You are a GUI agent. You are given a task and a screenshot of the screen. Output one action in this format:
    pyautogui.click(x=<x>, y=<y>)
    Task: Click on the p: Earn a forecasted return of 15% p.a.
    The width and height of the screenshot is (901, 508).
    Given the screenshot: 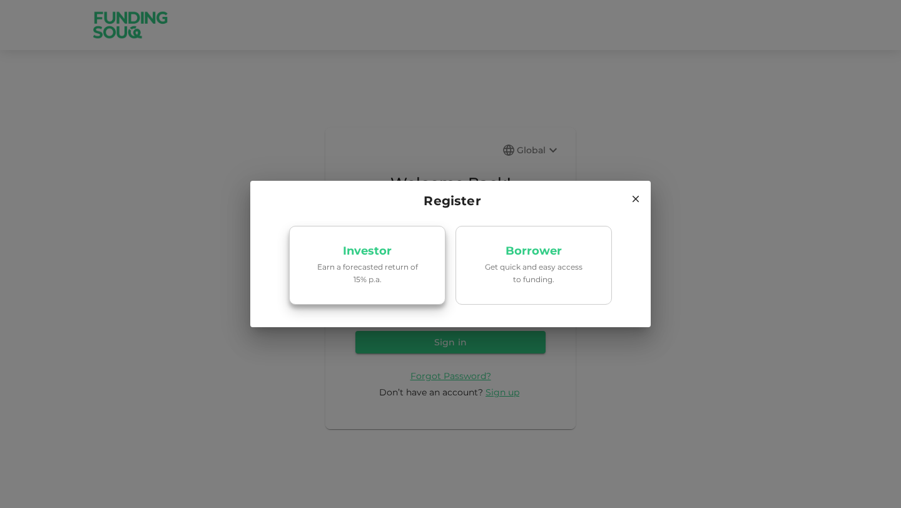 What is the action you would take?
    pyautogui.click(x=367, y=273)
    